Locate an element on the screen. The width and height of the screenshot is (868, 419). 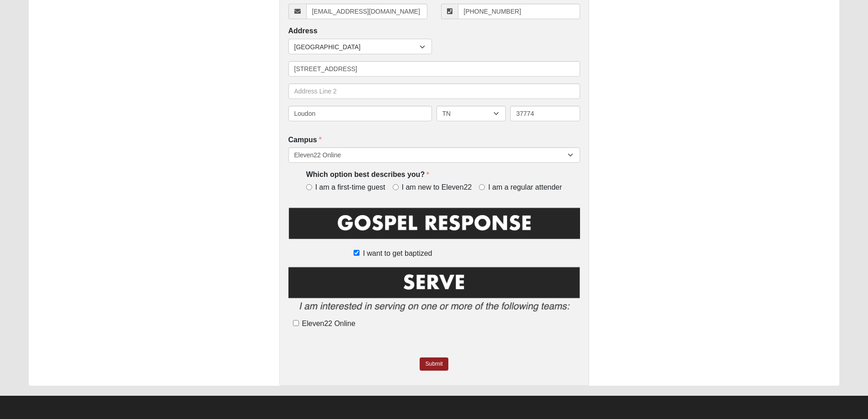
label: Which option best describes you? is located at coordinates (367, 174).